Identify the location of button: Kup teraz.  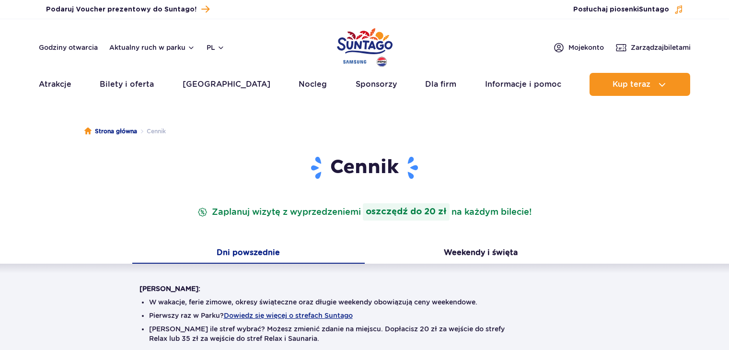
(640, 84).